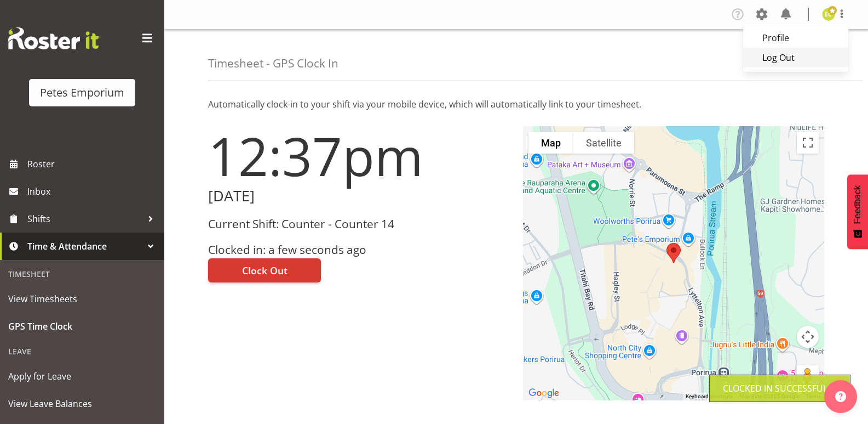 The height and width of the screenshot is (424, 868). What do you see at coordinates (359, 250) in the screenshot?
I see `h3: Clocked in: a few seconds ago` at bounding box center [359, 250].